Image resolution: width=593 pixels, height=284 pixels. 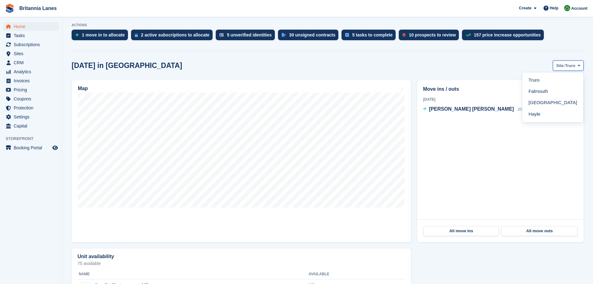 I want to click on span: Site:, so click(x=561, y=66).